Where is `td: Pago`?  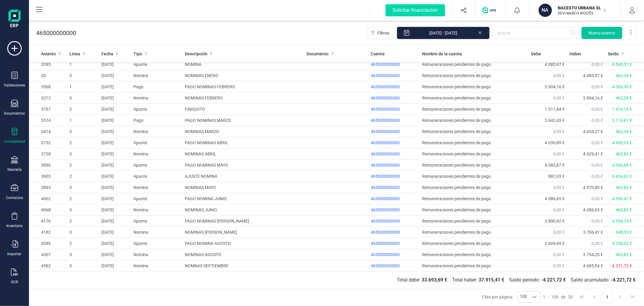 td: Pago is located at coordinates (157, 120).